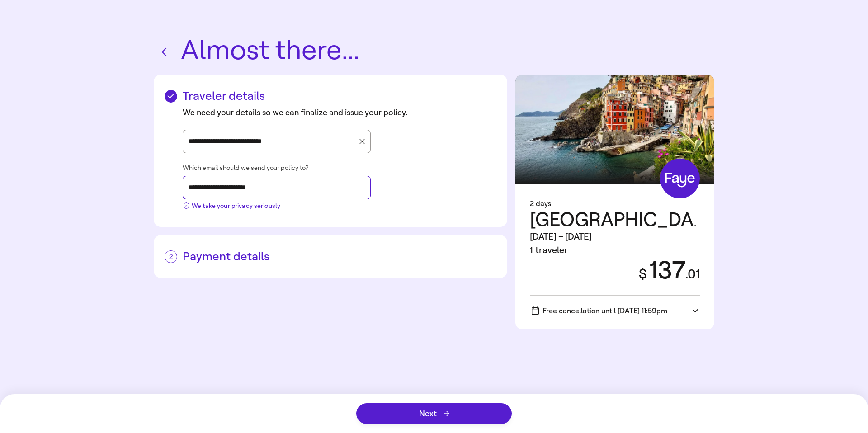 This screenshot has height=433, width=868. Describe the element at coordinates (339, 113) in the screenshot. I see `div: We need your details so we can finalize and issue your policy.` at that location.